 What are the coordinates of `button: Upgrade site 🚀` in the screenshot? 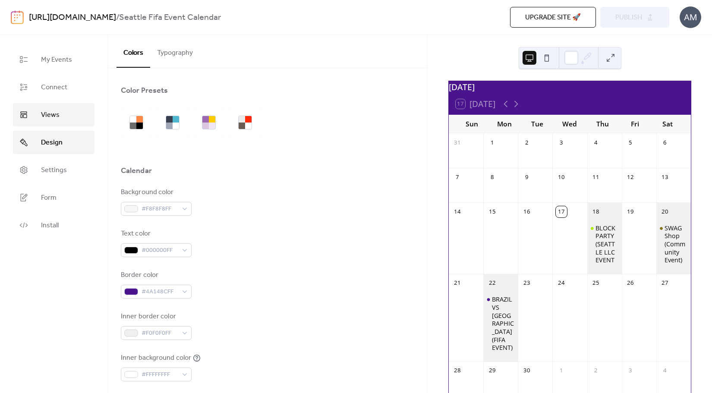 It's located at (553, 17).